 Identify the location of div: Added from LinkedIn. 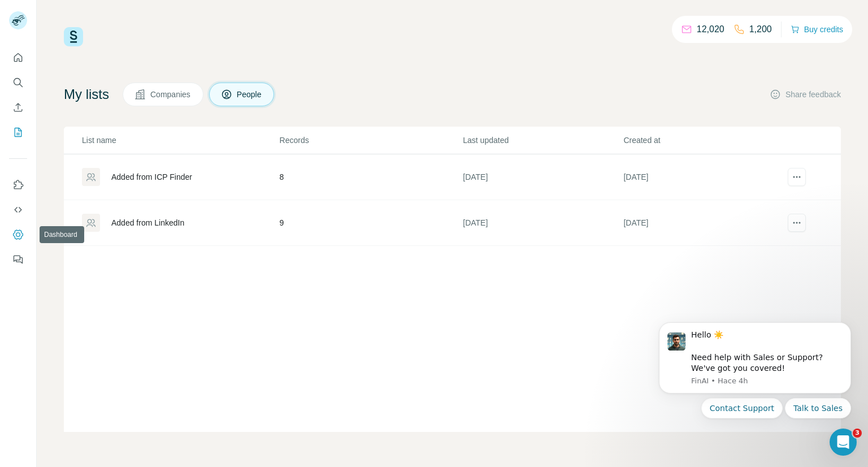
(148, 223).